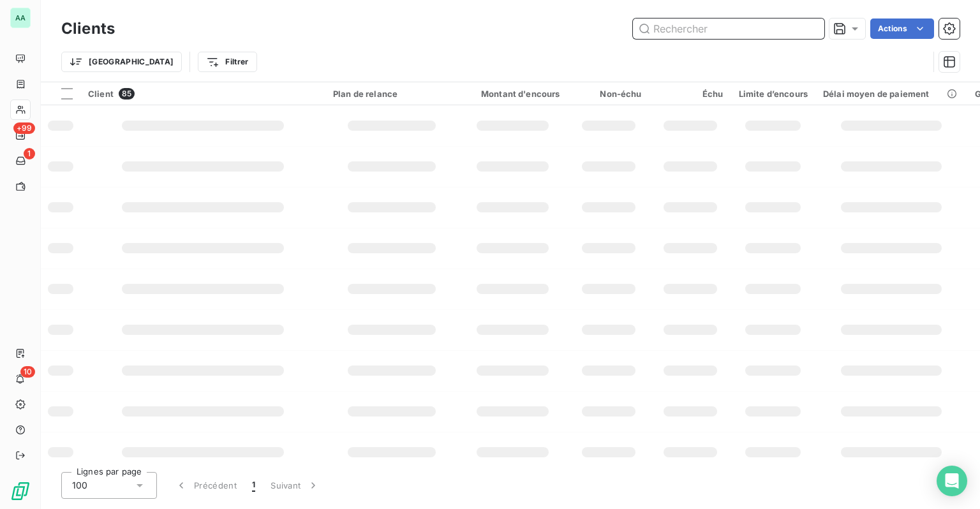  I want to click on button: Actions, so click(902, 29).